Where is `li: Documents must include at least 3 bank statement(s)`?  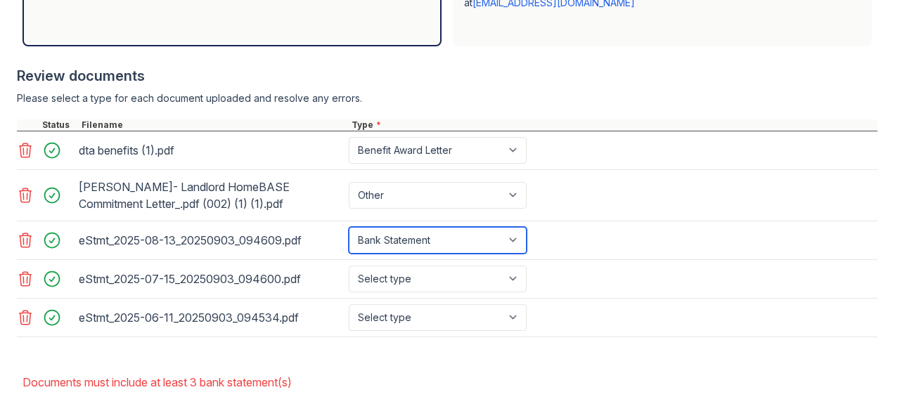
li: Documents must include at least 3 bank statement(s) is located at coordinates (450, 382).